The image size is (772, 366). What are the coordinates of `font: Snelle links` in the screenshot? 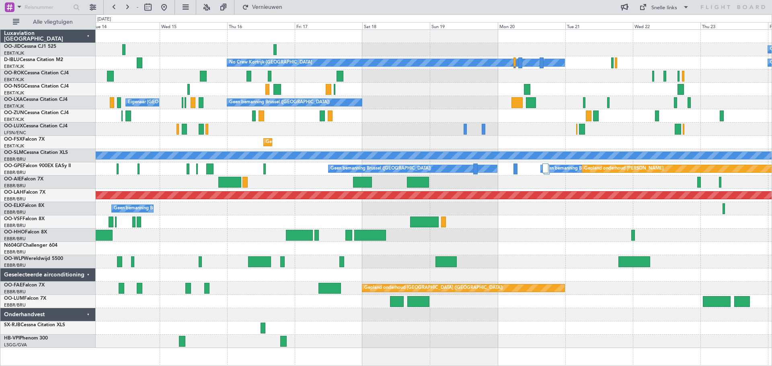 It's located at (664, 8).